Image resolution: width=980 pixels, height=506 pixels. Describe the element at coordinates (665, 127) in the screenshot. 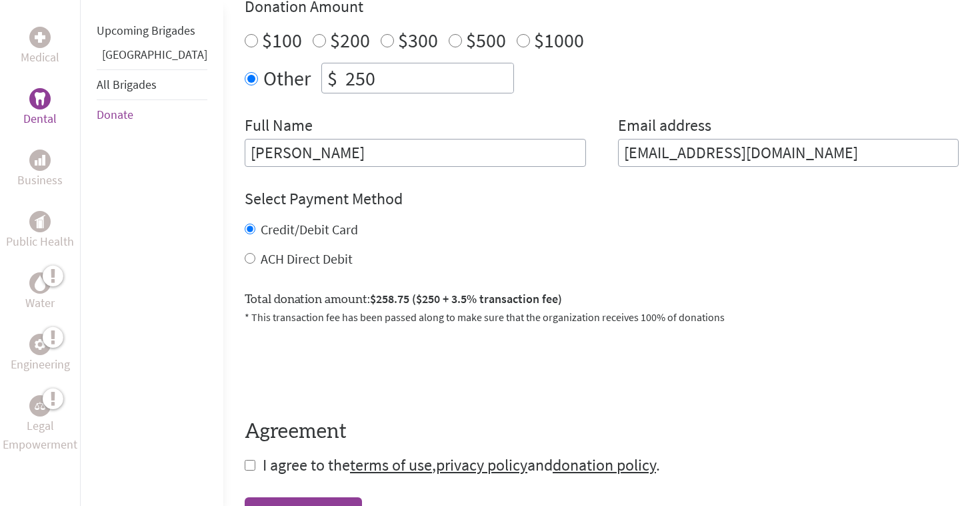

I see `label: Email address` at that location.